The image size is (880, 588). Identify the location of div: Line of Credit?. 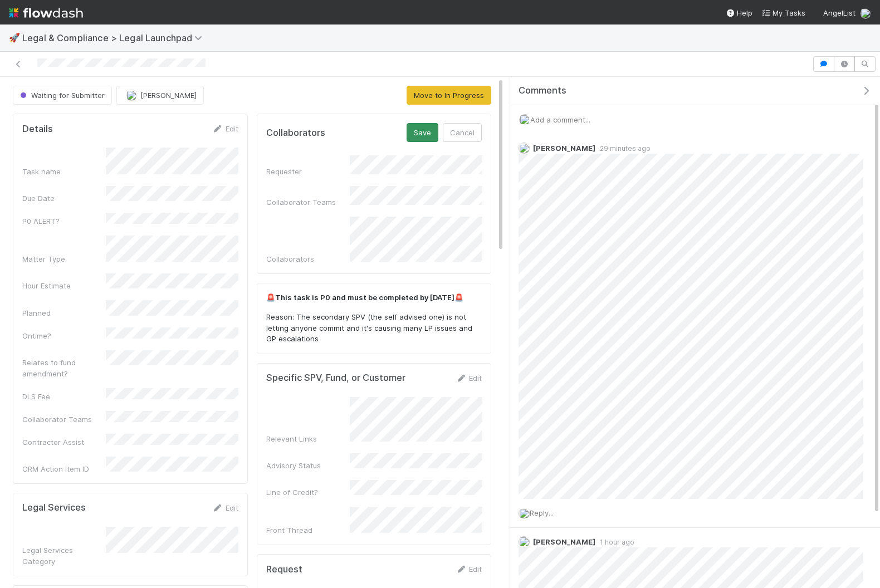
(308, 493).